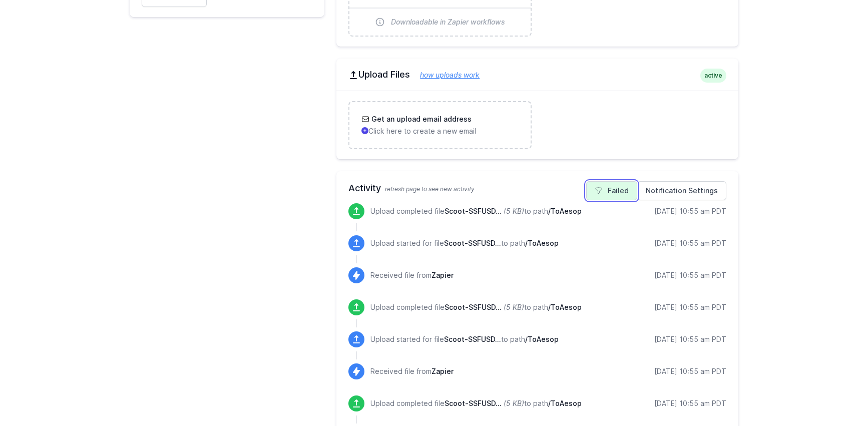 The image size is (868, 426). Describe the element at coordinates (473, 403) in the screenshot. I see `span: Scoot-SSFUSD-FTP 08-08-2025.xlsx` at that location.